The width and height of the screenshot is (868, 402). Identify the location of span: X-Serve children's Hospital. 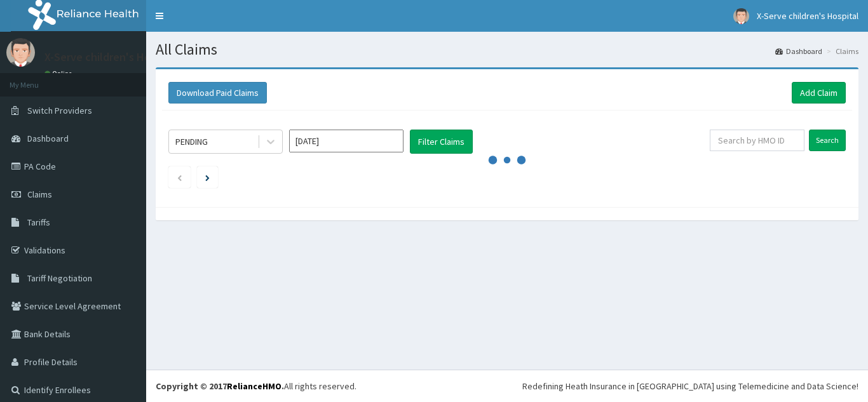
(808, 16).